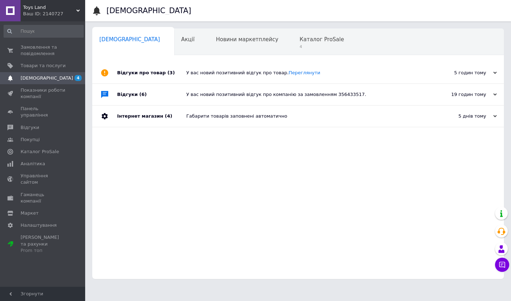 The height and width of the screenshot is (301, 511). Describe the element at coordinates (43, 250) in the screenshot. I see `div: Prom топ` at that location.